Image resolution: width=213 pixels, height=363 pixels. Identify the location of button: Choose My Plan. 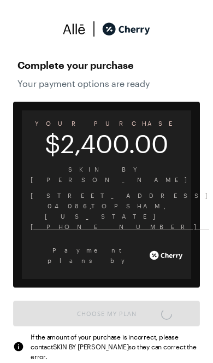
(107, 313).